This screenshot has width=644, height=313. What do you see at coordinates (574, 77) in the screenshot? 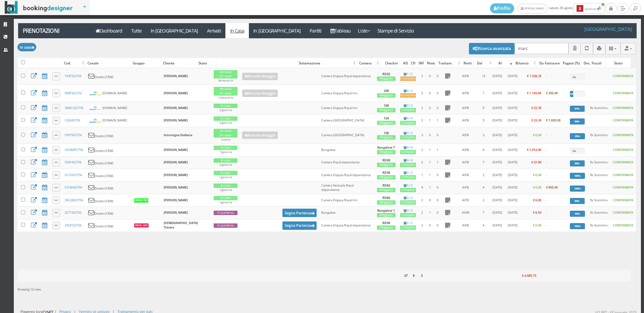
I see `div: 0%` at bounding box center [574, 77].